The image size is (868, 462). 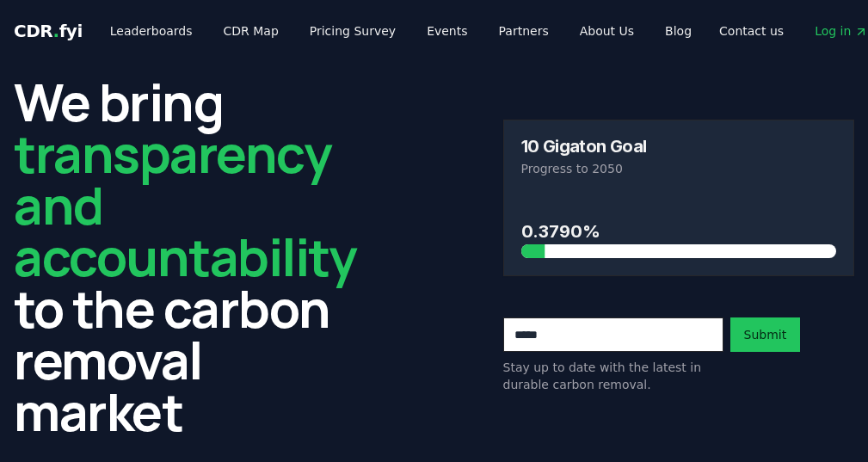 I want to click on a: CDR.fyi, so click(x=49, y=31).